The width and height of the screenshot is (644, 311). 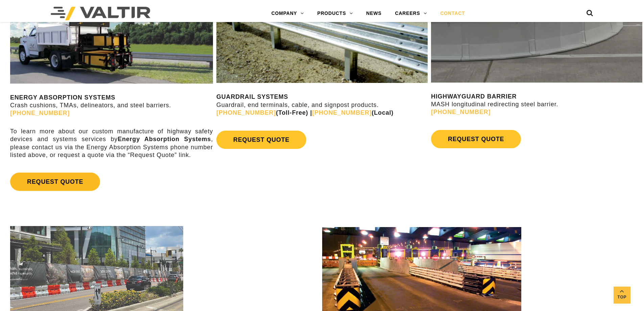 What do you see at coordinates (411, 13) in the screenshot?
I see `a: CAREERS` at bounding box center [411, 13].